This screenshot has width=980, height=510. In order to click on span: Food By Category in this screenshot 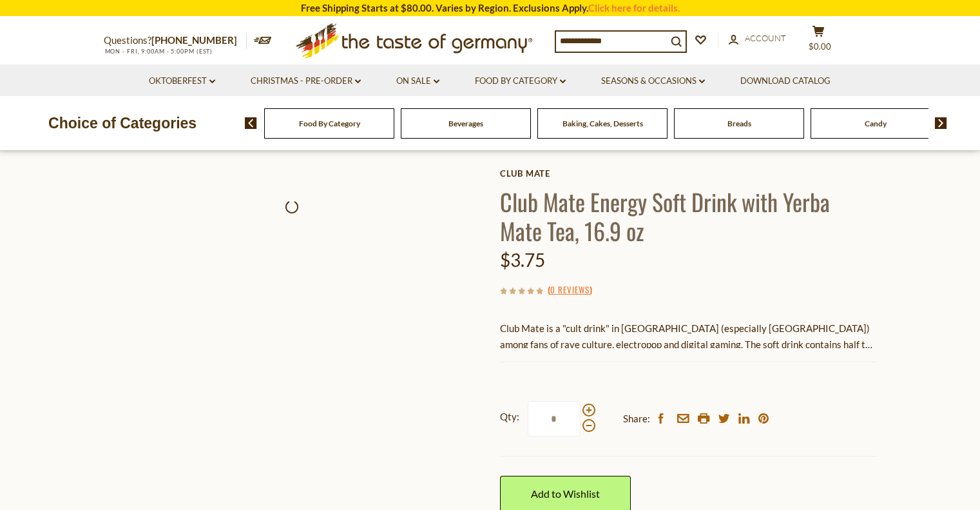, I will do `click(330, 123)`.